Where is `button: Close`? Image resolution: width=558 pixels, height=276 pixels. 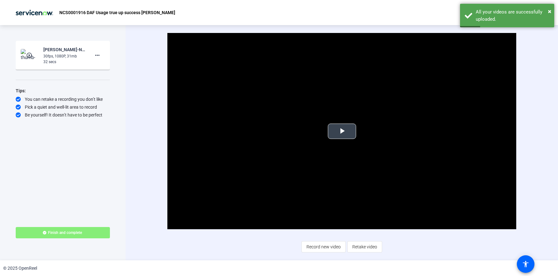 button: Close is located at coordinates (549, 11).